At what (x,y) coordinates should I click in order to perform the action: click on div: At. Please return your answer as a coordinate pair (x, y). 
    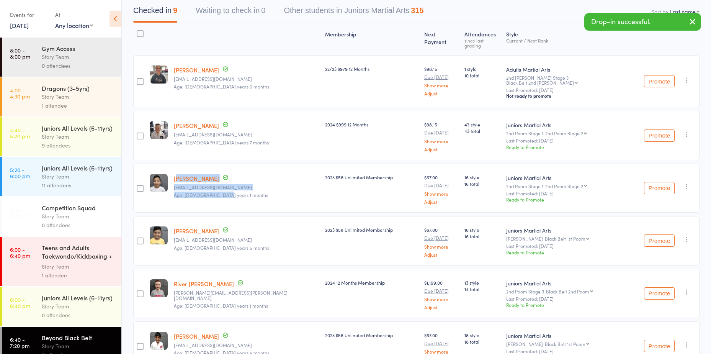
    Looking at the image, I should click on (74, 15).